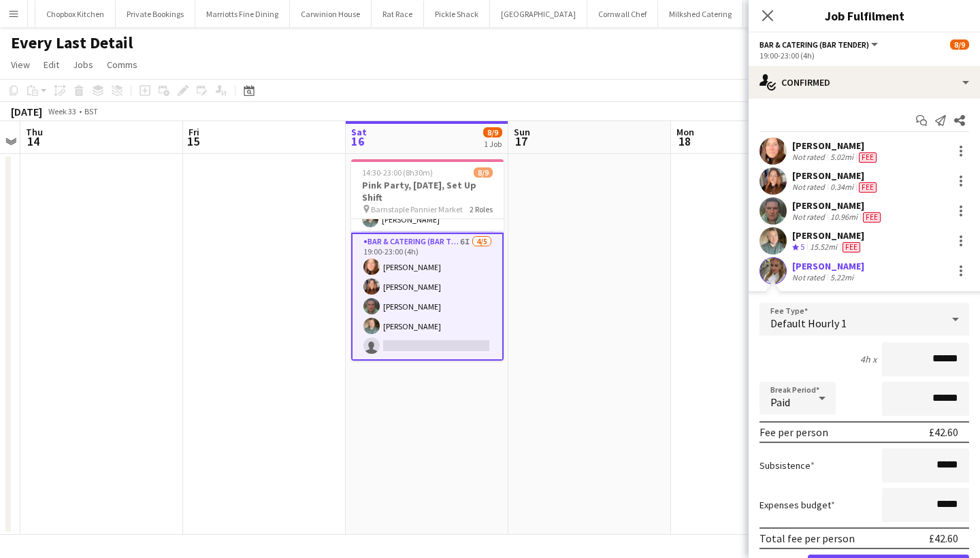 This screenshot has height=558, width=980. I want to click on div: 4h x, so click(868, 360).